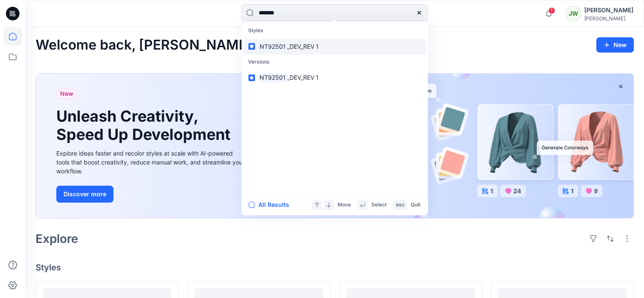 The width and height of the screenshot is (644, 298). I want to click on p: Select, so click(379, 205).